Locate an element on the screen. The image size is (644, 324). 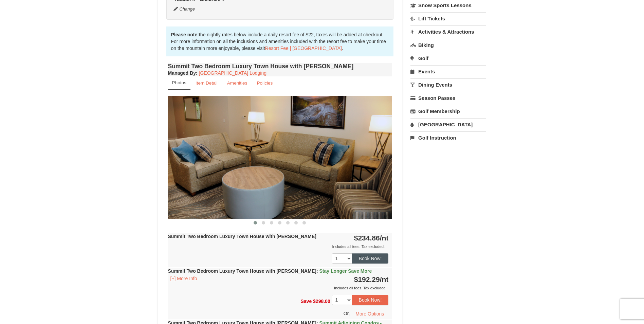
a: Amenities is located at coordinates (237, 83).